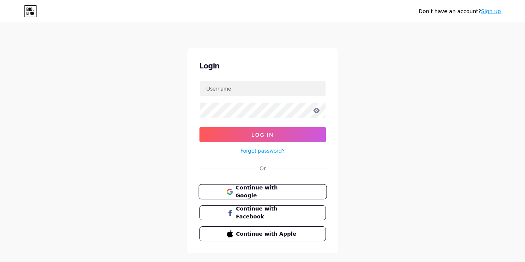  I want to click on button: Continue with Google, so click(262, 192).